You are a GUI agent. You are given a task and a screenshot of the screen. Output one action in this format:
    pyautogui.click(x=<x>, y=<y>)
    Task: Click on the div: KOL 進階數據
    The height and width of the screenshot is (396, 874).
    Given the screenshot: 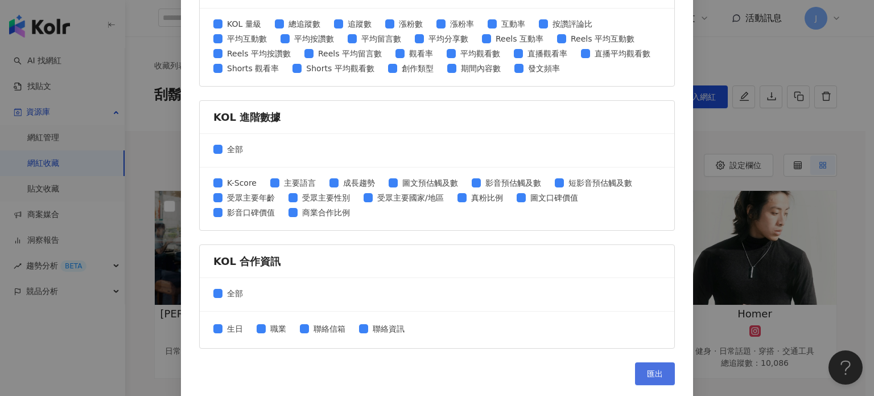 What is the action you would take?
    pyautogui.click(x=437, y=117)
    